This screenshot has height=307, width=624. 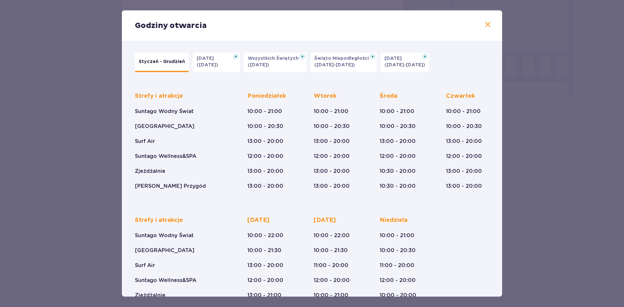 I want to click on p: 13:00 - 21:00, so click(x=264, y=295).